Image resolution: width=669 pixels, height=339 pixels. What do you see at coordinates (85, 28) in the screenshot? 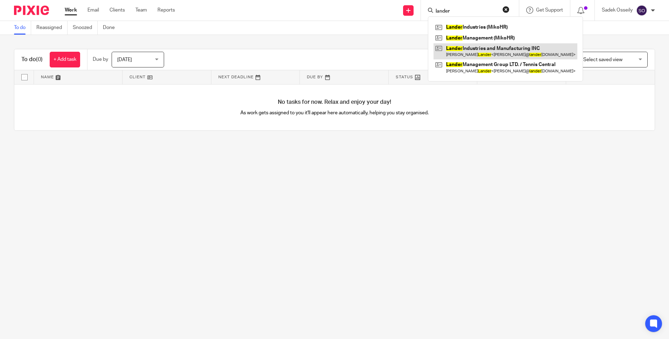
I see `a: Snoozed` at bounding box center [85, 28].